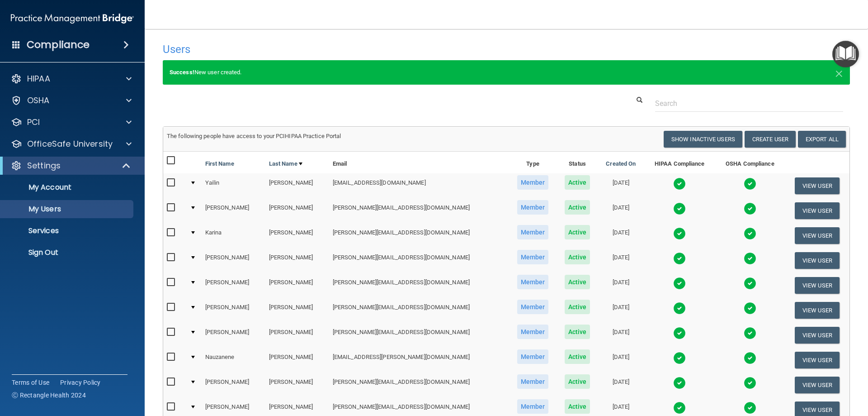 This screenshot has width=868, height=416. Describe the element at coordinates (839, 72) in the screenshot. I see `button: Close` at that location.